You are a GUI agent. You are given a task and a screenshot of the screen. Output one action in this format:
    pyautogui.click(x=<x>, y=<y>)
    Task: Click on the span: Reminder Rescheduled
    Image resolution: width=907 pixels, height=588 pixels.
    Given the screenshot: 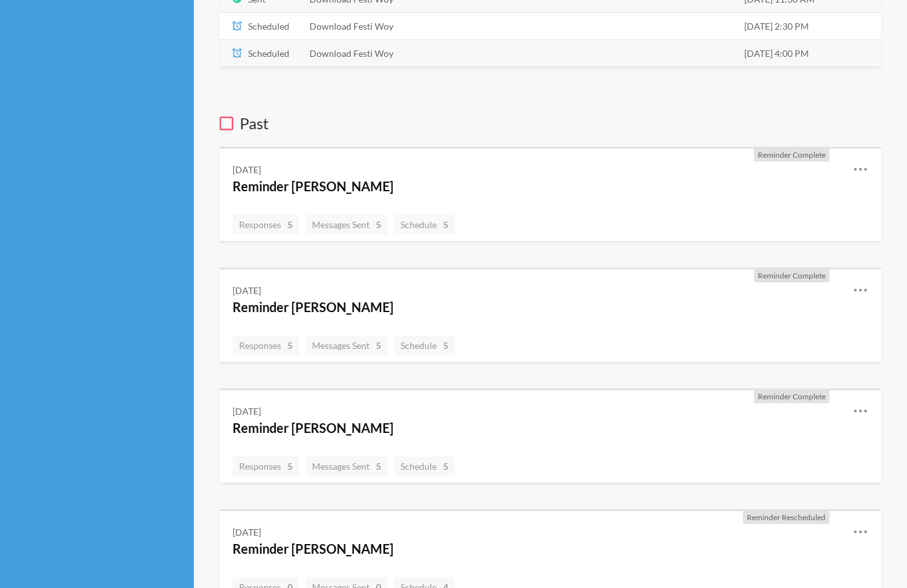 What is the action you would take?
    pyautogui.click(x=786, y=517)
    